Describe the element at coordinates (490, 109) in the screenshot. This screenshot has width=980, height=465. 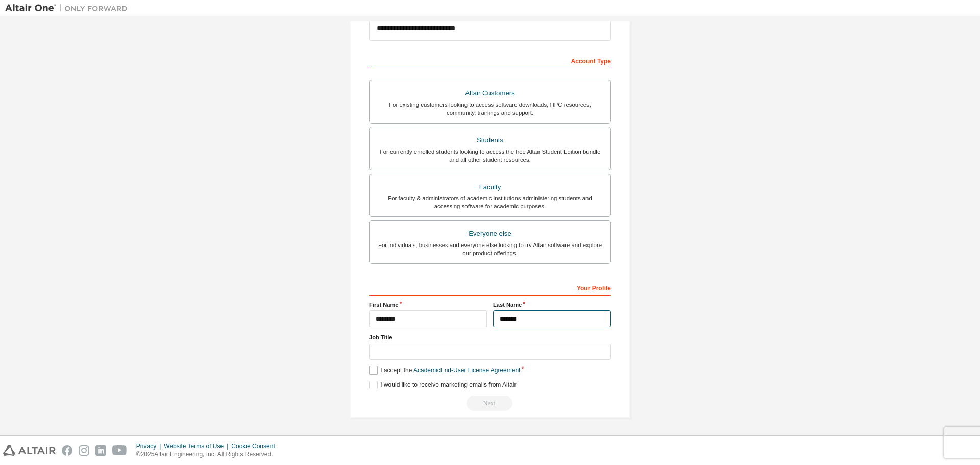
I see `div: For existing customers looking to access software downloads, HPC resources, community, trainings ...` at that location.